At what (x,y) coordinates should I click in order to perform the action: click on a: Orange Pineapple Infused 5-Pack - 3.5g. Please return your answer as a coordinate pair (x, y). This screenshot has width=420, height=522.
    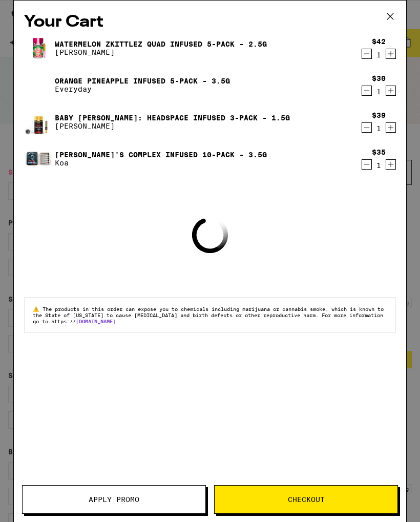
    Looking at the image, I should click on (143, 81).